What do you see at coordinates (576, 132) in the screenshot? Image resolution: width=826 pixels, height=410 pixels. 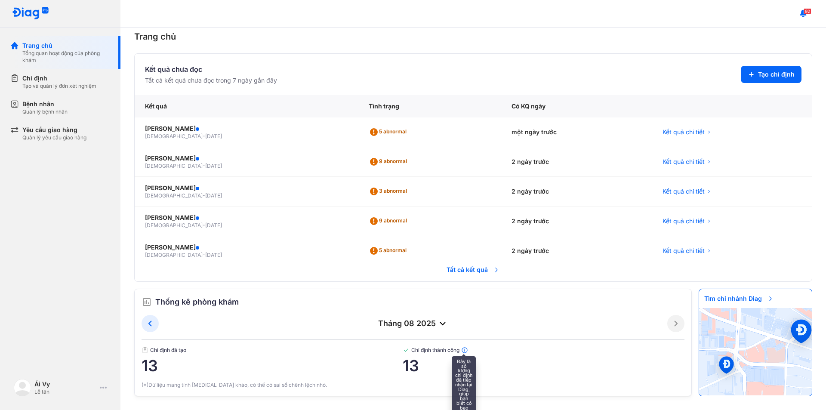 I see `div: một ngày trước` at bounding box center [576, 132].